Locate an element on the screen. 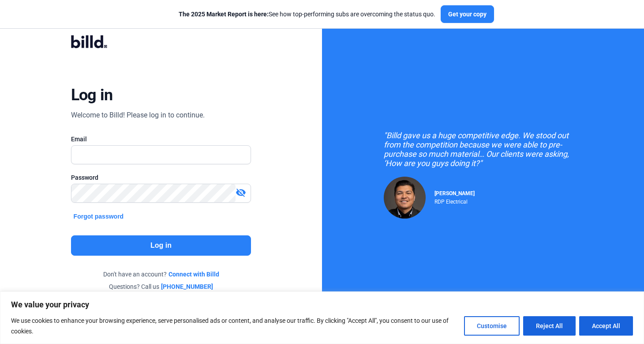 This screenshot has height=344, width=644. div: Email is located at coordinates (161, 139).